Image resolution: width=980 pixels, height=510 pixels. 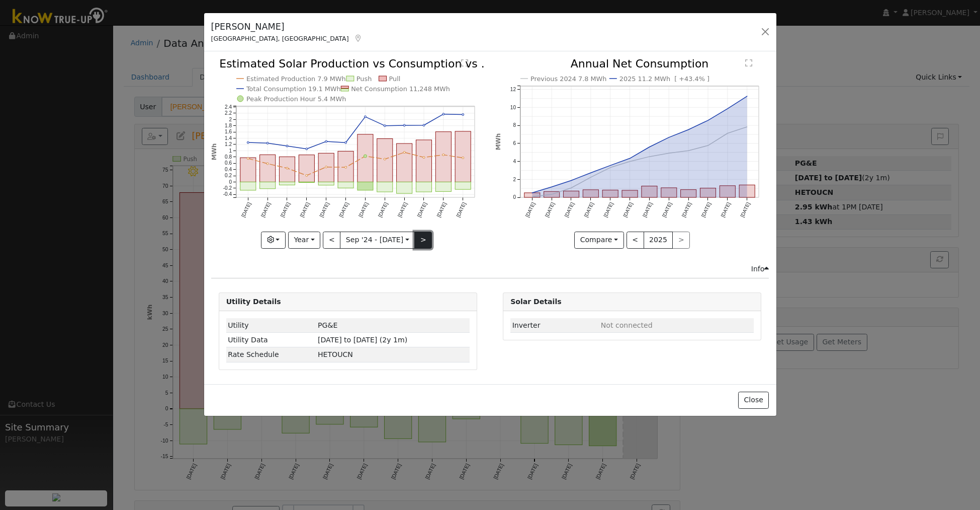 I want to click on div: Info, so click(x=761, y=269).